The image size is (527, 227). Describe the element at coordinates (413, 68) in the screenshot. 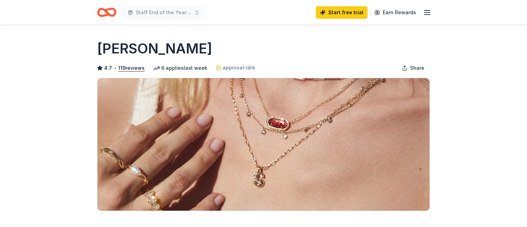

I see `button: Share` at that location.